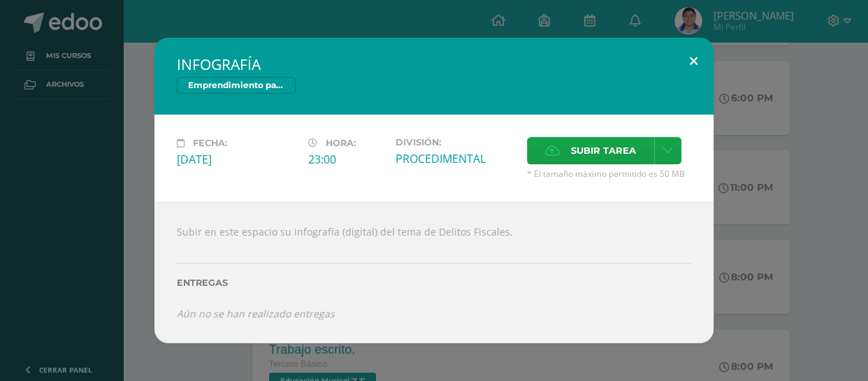 Image resolution: width=868 pixels, height=381 pixels. I want to click on label: División:, so click(456, 142).